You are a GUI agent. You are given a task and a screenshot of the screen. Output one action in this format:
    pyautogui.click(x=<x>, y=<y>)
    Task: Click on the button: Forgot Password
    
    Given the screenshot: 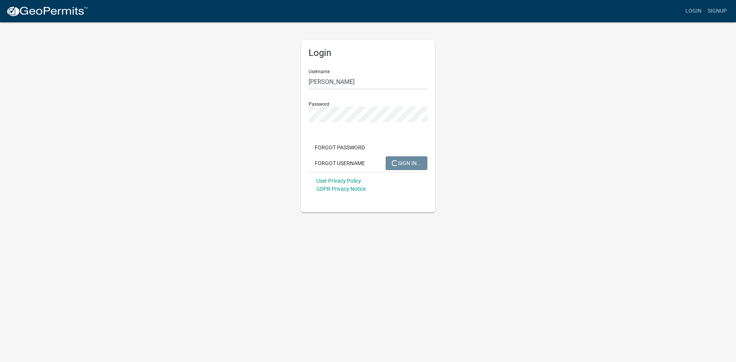 What is the action you would take?
    pyautogui.click(x=339, y=148)
    